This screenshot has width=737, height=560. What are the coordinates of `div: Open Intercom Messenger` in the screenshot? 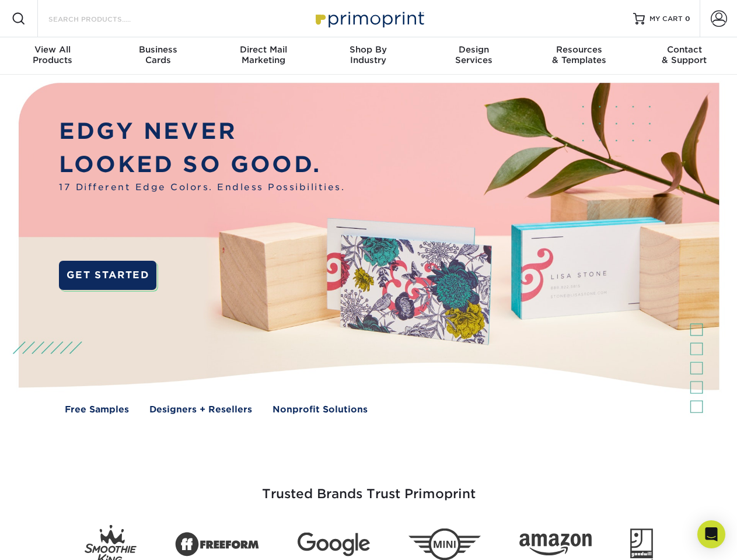 It's located at (711, 534).